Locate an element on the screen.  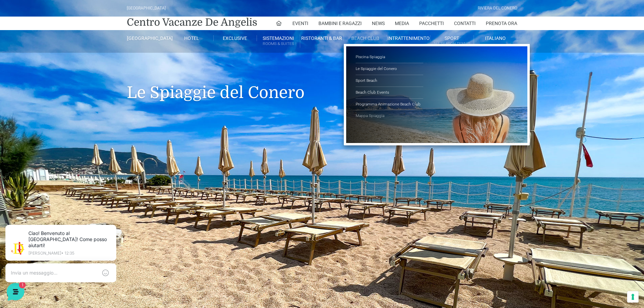
p: La nostra missione è rendere la tua esperienza straordinaria! is located at coordinates (59, 36).